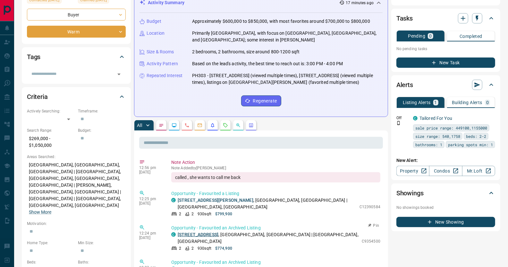 The height and width of the screenshot is (267, 508). What do you see at coordinates (102, 130) in the screenshot?
I see `p: Budget:` at bounding box center [102, 130].